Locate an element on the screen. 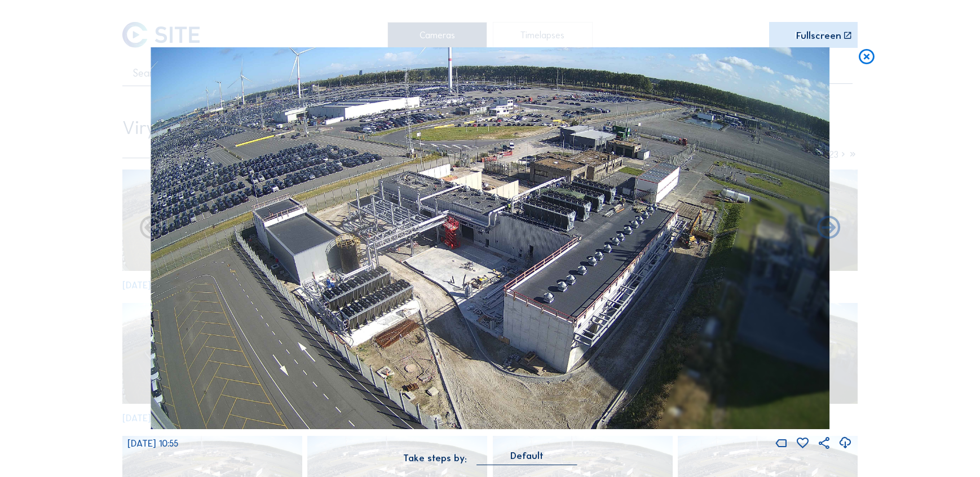 The width and height of the screenshot is (980, 477). i: Back is located at coordinates (829, 228).